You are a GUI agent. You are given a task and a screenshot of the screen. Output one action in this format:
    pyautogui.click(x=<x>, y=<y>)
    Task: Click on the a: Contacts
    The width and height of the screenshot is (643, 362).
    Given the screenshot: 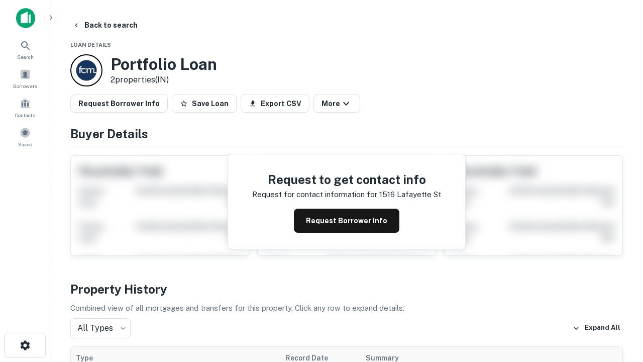 What is the action you would take?
    pyautogui.click(x=25, y=108)
    